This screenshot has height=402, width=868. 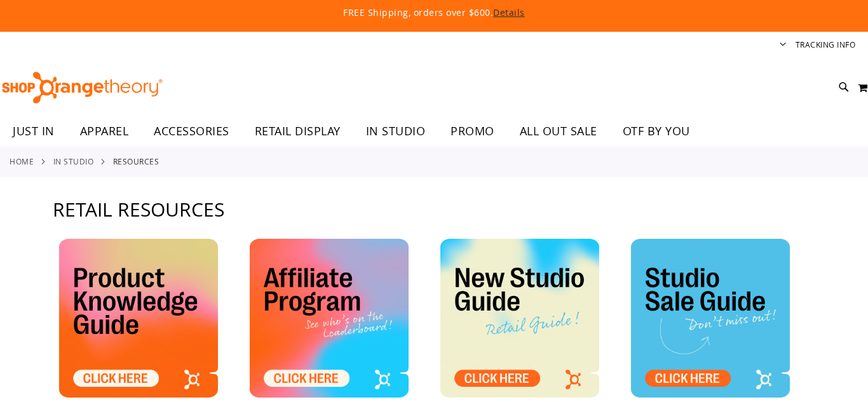 What do you see at coordinates (558, 131) in the screenshot?
I see `span: ALL OUT SALE` at bounding box center [558, 131].